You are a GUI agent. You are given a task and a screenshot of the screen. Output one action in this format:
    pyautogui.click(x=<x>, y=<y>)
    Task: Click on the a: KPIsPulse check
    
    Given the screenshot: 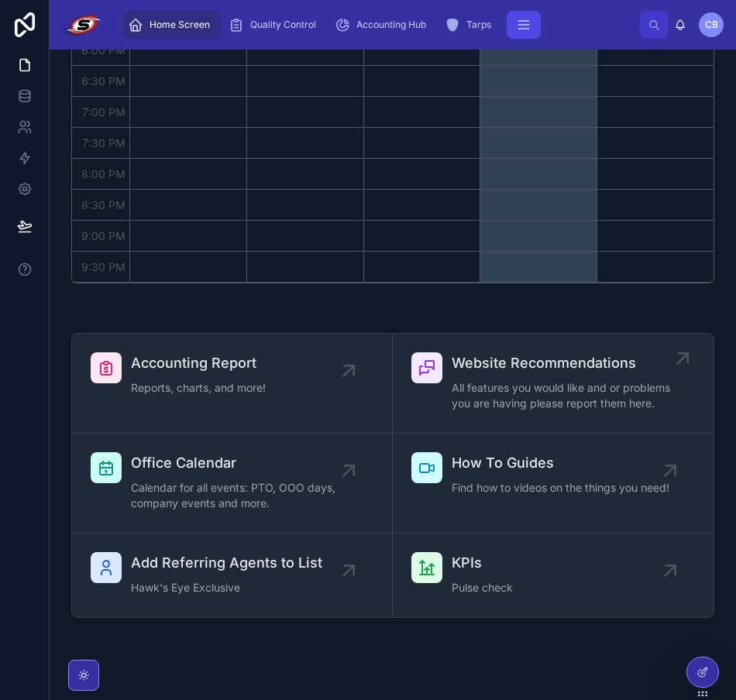 What is the action you would take?
    pyautogui.click(x=554, y=576)
    